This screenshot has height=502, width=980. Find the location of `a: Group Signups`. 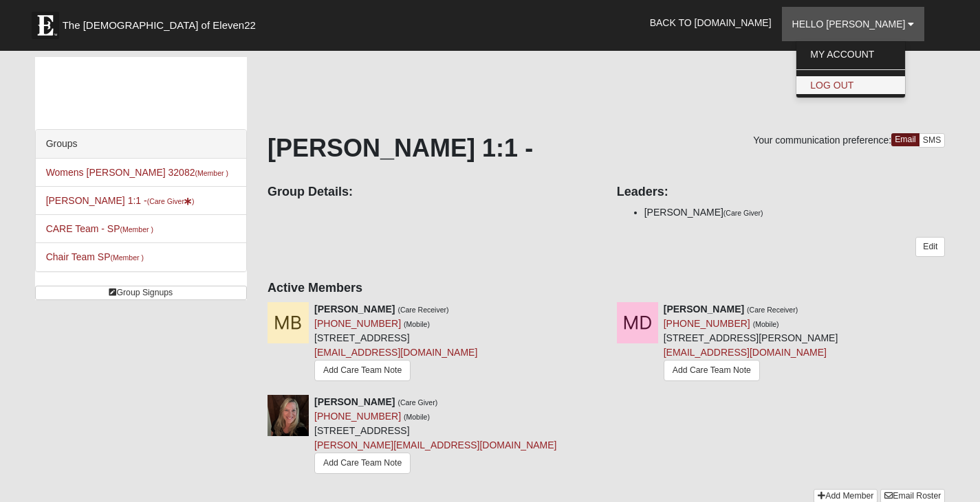

a: Group Signups is located at coordinates (141, 293).